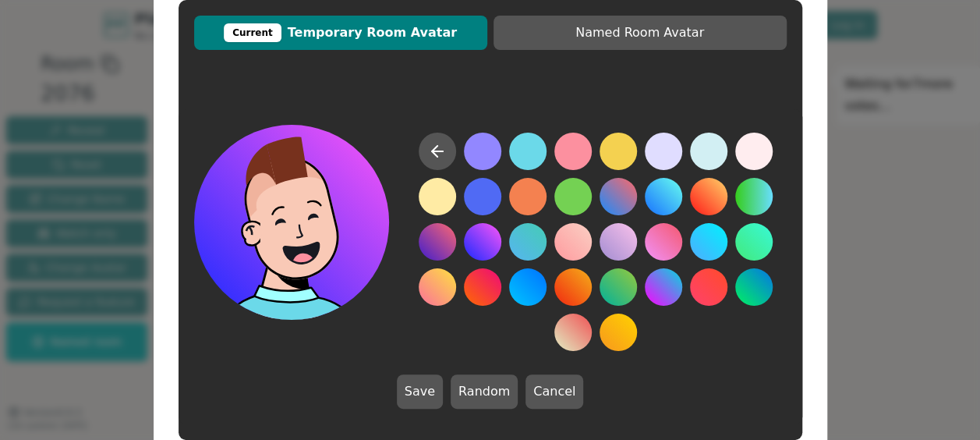  Describe the element at coordinates (253, 33) in the screenshot. I see `div: Current` at that location.